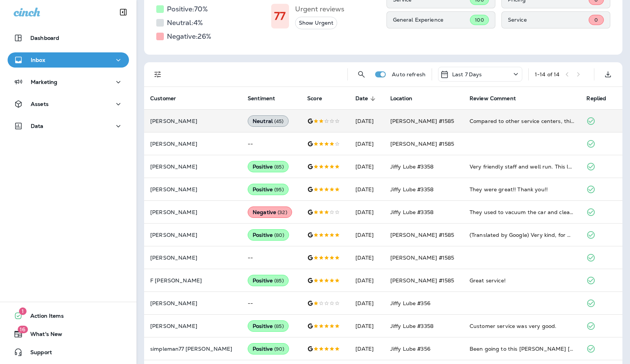 The image size is (630, 364). Describe the element at coordinates (43, 317) in the screenshot. I see `span: Action Items` at that location.